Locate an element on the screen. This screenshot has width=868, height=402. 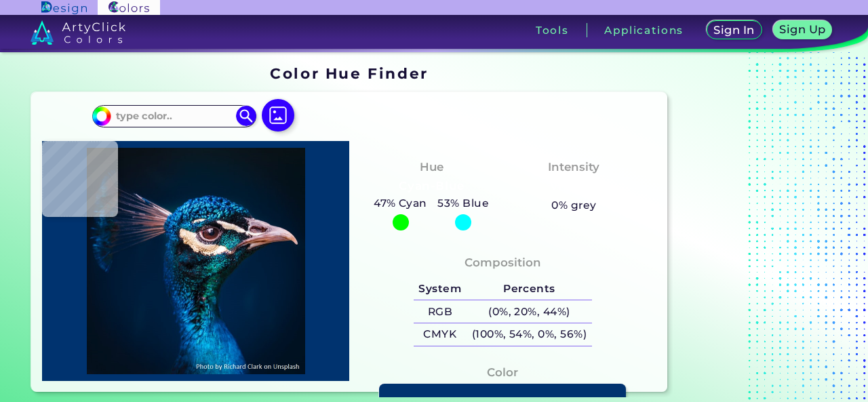
h3: Vibrant is located at coordinates (573, 187).